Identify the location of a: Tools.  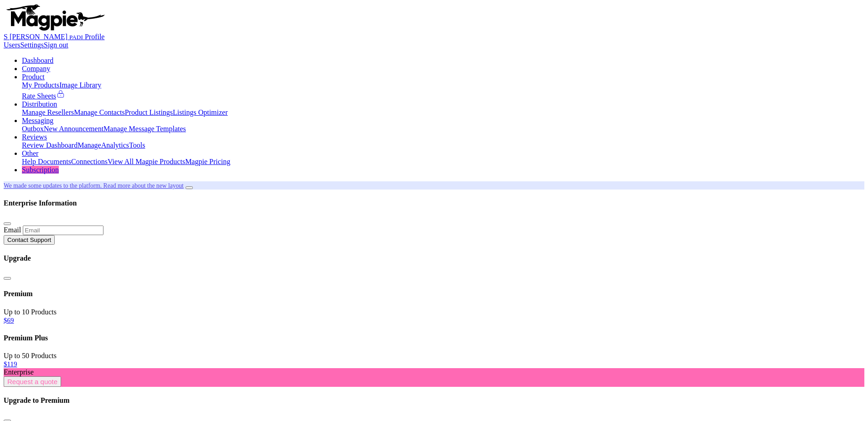
(137, 145).